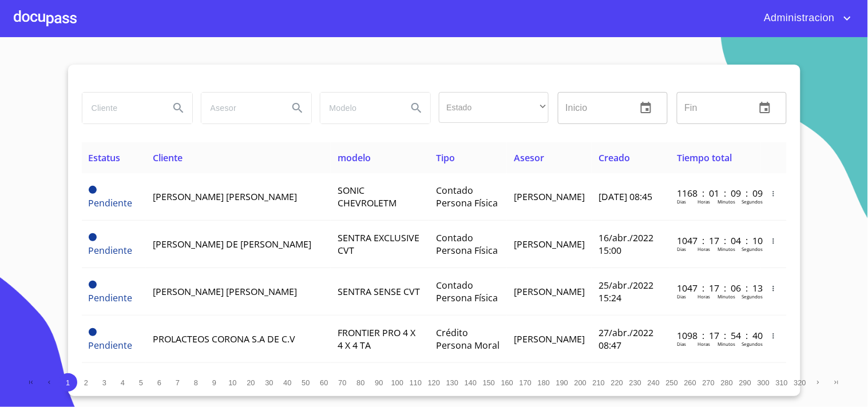 This screenshot has height=407, width=868. Describe the element at coordinates (269, 382) in the screenshot. I see `button: 30` at that location.